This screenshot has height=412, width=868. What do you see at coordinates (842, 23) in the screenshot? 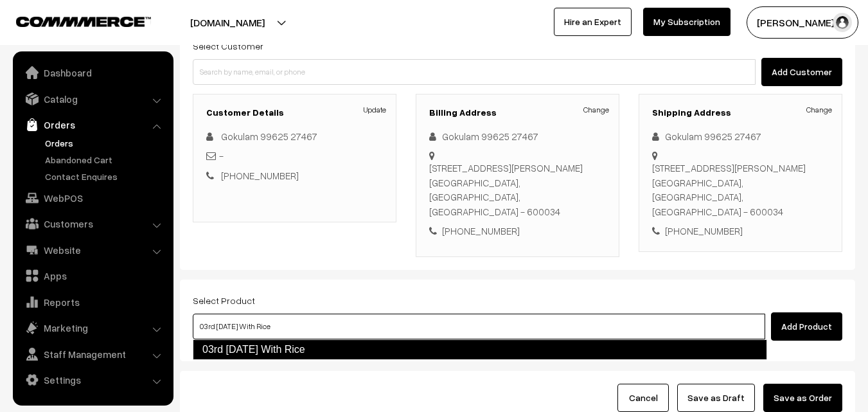
I see `img: user` at bounding box center [842, 23].